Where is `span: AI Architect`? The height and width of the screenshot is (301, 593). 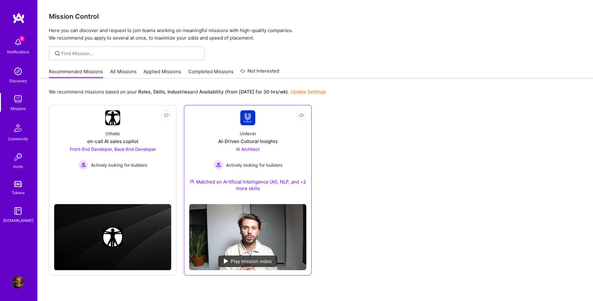 span: AI Architect is located at coordinates (248, 149).